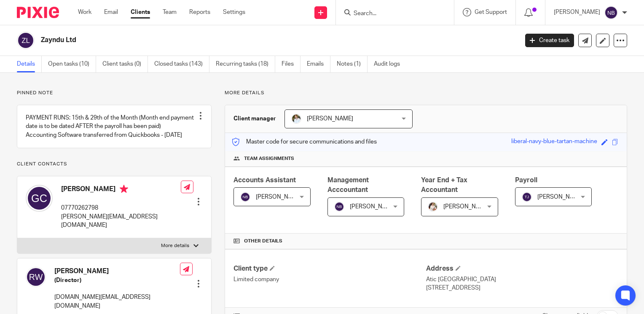 The width and height of the screenshot is (644, 314). Describe the element at coordinates (491, 12) in the screenshot. I see `span: Get Support` at that location.